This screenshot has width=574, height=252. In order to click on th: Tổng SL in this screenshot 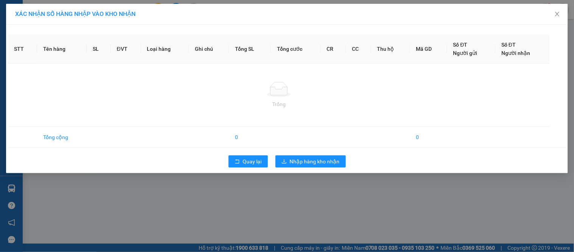, I will do `click(250, 49)`.